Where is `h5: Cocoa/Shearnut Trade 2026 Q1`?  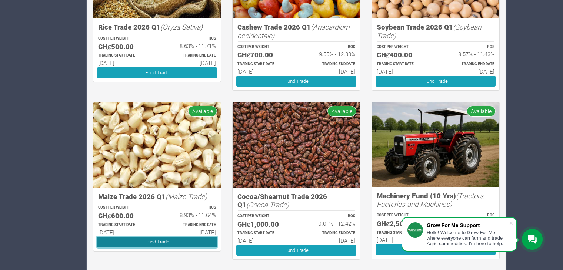
h5: Cocoa/Shearnut Trade 2026 Q1 is located at coordinates (296, 201).